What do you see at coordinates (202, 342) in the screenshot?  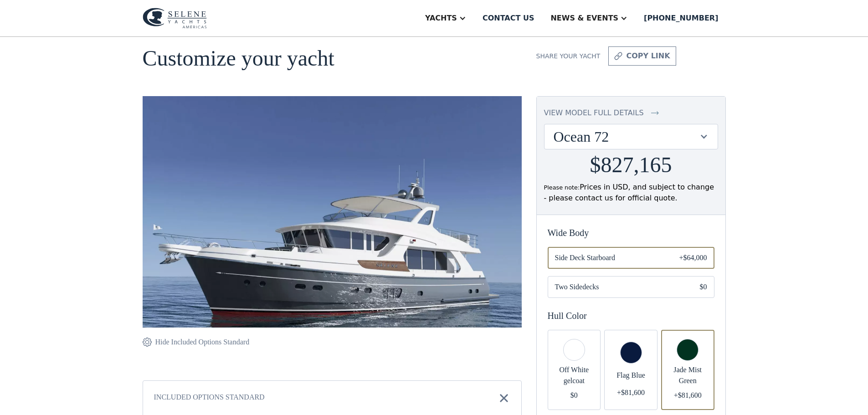 I see `div: Hide Included Options Standard` at bounding box center [202, 342].